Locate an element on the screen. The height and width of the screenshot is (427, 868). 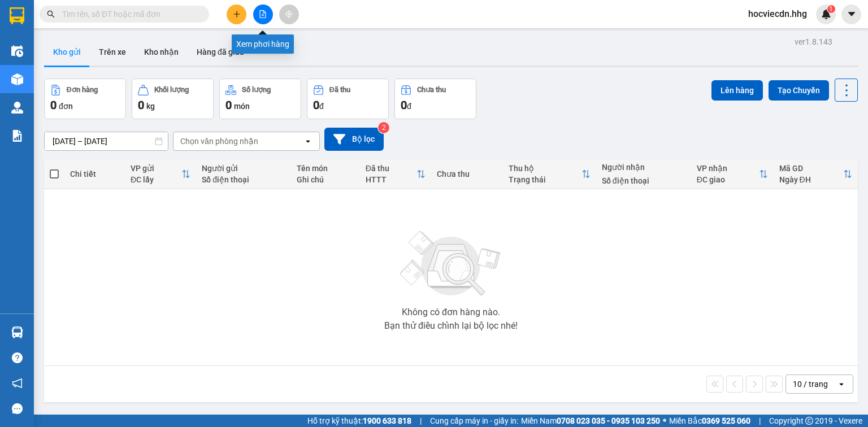
img: svg+xml;base64,PHN2ZyBjbGFzcz0ibGlzdC1wbHVnX19zdmciIHhtbG5zPSJodHRwOi8vd3d3LnczLm9yZy8yMDAwL3N2Zy... is located at coordinates (451, 264).